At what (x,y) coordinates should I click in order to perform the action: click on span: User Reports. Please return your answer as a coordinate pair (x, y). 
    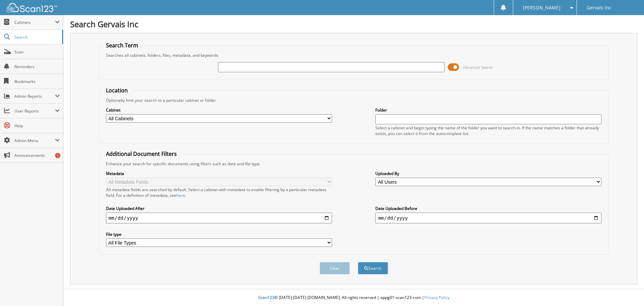
    Looking at the image, I should click on (34, 111).